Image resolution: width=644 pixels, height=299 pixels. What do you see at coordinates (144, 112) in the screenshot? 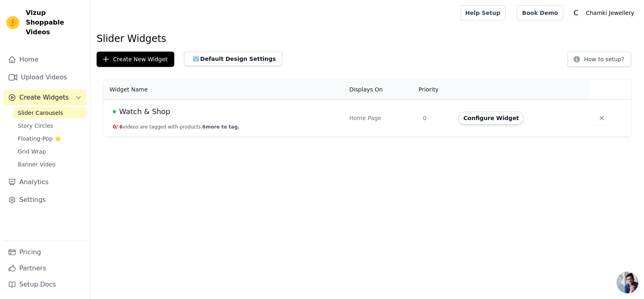
I see `span: Watch & Shop` at bounding box center [144, 112].